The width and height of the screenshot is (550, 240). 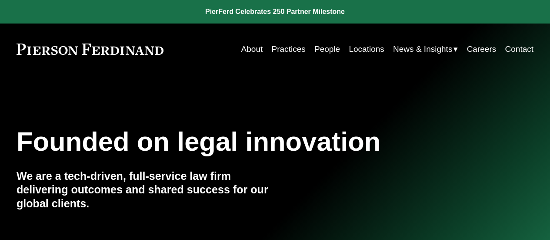 I want to click on h1: Founded on legal innovation, so click(x=232, y=141).